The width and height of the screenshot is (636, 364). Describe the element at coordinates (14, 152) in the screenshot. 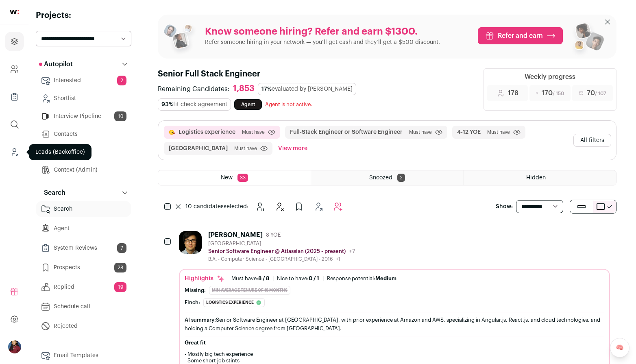

I see `a: Leads (Backoffice)` at that location.